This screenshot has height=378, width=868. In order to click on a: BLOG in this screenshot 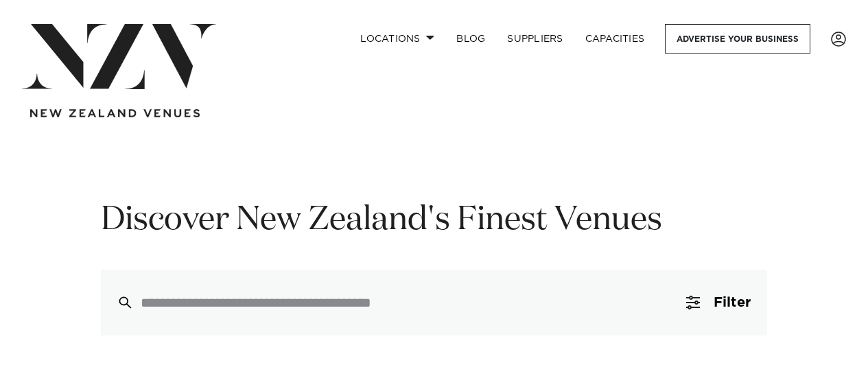, I will do `click(471, 39)`.